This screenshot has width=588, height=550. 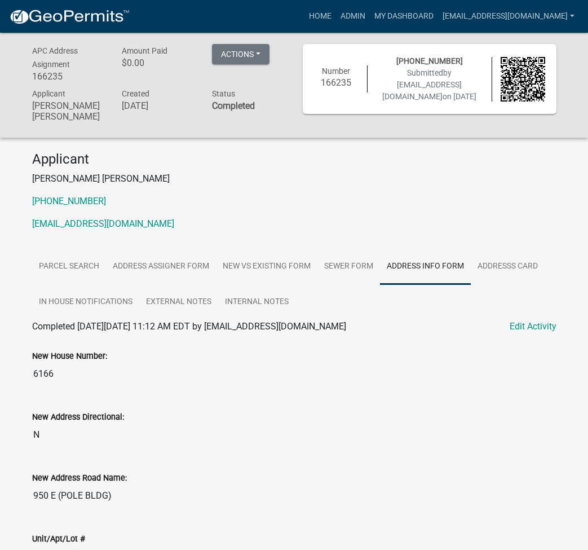 I want to click on a: Sewer Form, so click(x=349, y=267).